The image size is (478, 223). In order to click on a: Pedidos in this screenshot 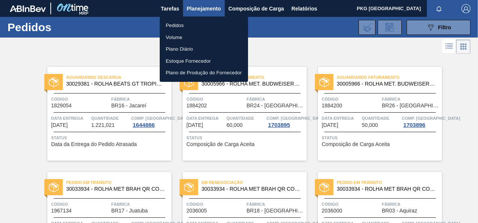, I will do `click(204, 26)`.